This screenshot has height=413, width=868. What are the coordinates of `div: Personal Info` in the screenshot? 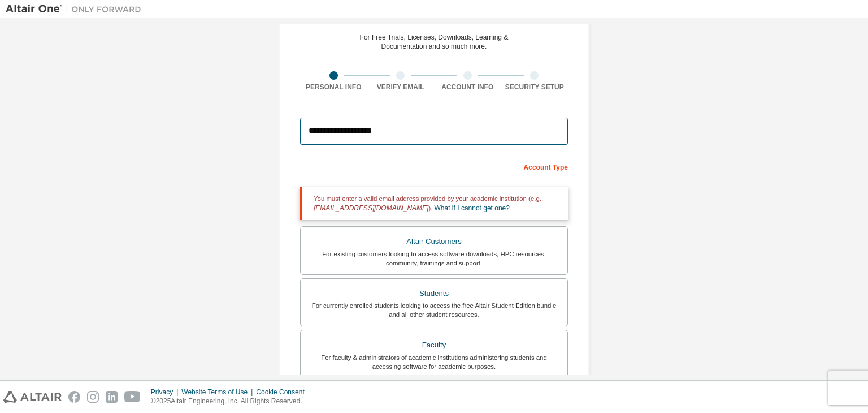 It's located at (333, 87).